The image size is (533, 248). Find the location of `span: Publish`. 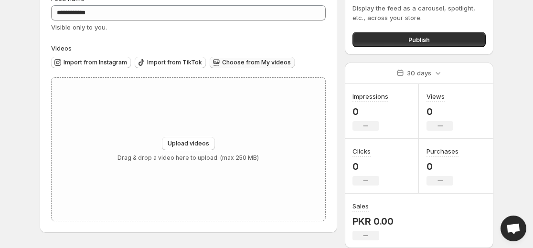

span: Publish is located at coordinates (419, 40).